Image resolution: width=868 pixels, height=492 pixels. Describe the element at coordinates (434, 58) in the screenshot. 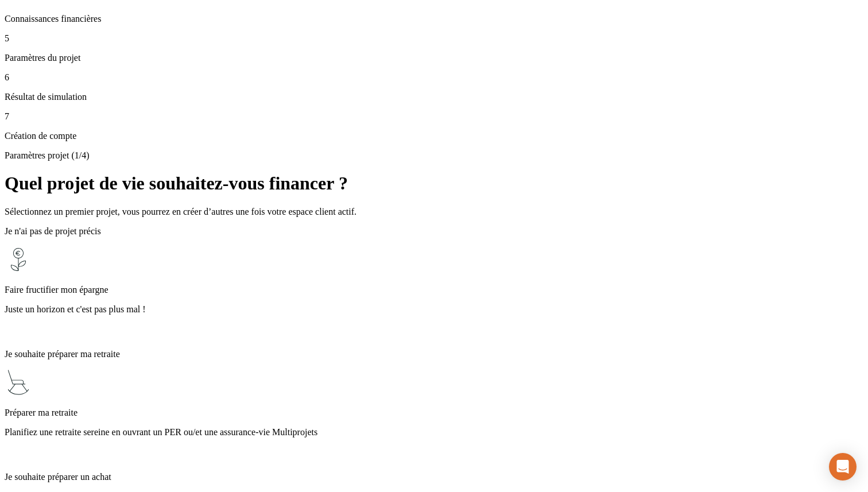

I see `p: Paramètres du projet` at that location.